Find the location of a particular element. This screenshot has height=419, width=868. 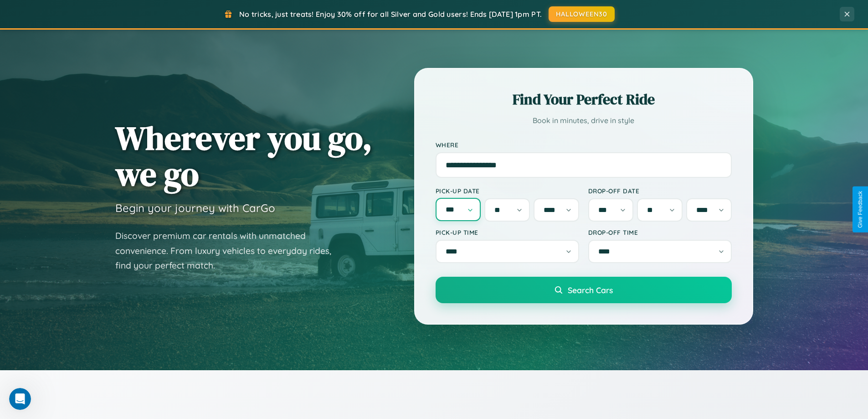

label: Pick-up Date is located at coordinates (507, 191).